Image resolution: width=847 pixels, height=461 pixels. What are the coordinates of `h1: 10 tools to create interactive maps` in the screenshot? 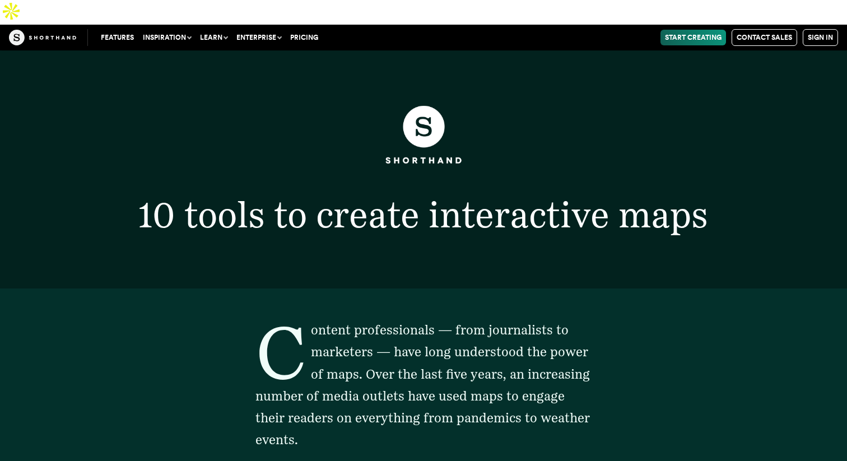 It's located at (423, 215).